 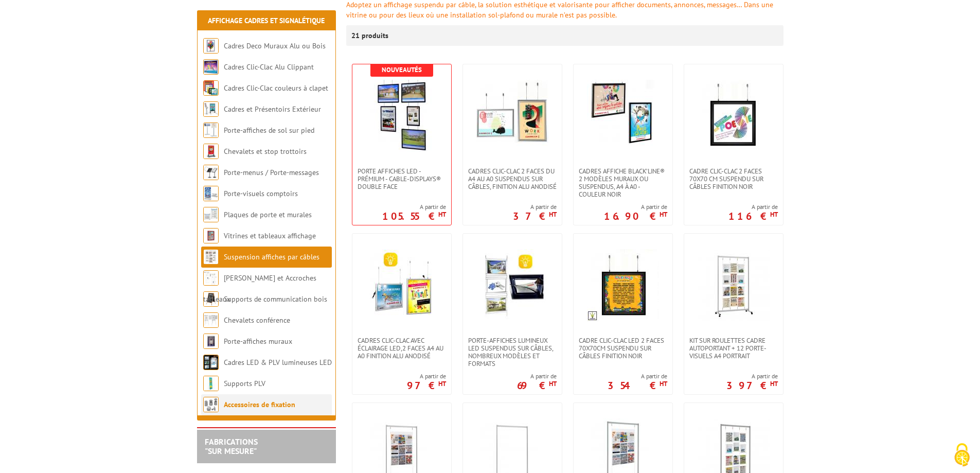 I want to click on p: 354 €, so click(x=637, y=386).